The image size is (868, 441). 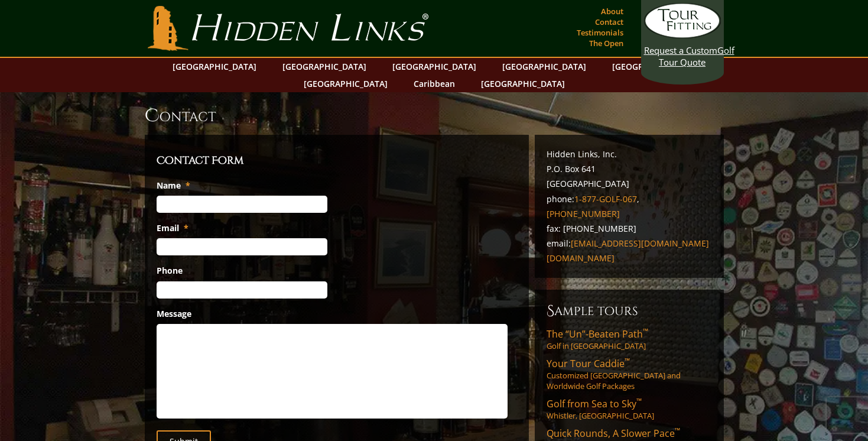 What do you see at coordinates (173, 228) in the screenshot?
I see `label: Email` at bounding box center [173, 228].